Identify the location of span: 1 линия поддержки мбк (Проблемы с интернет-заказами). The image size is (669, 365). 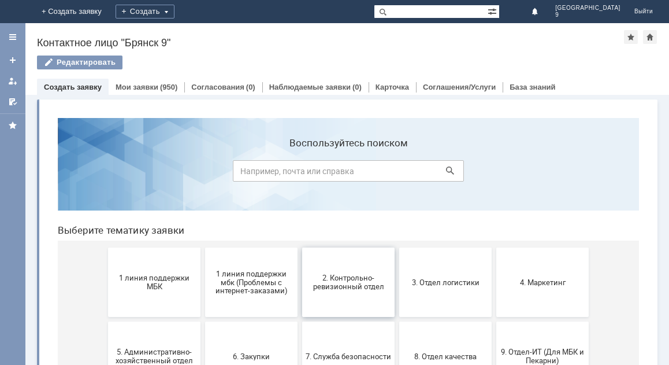
(203, 173).